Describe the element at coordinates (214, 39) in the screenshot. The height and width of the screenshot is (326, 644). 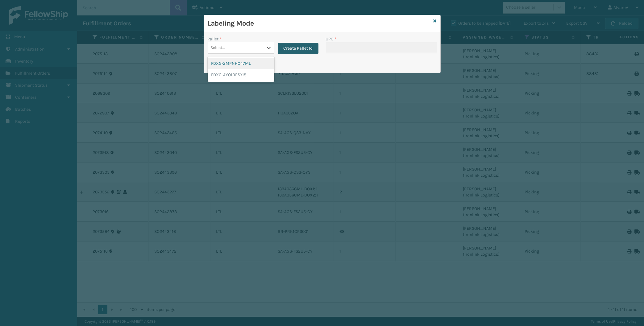
I see `label: Pallet` at that location.